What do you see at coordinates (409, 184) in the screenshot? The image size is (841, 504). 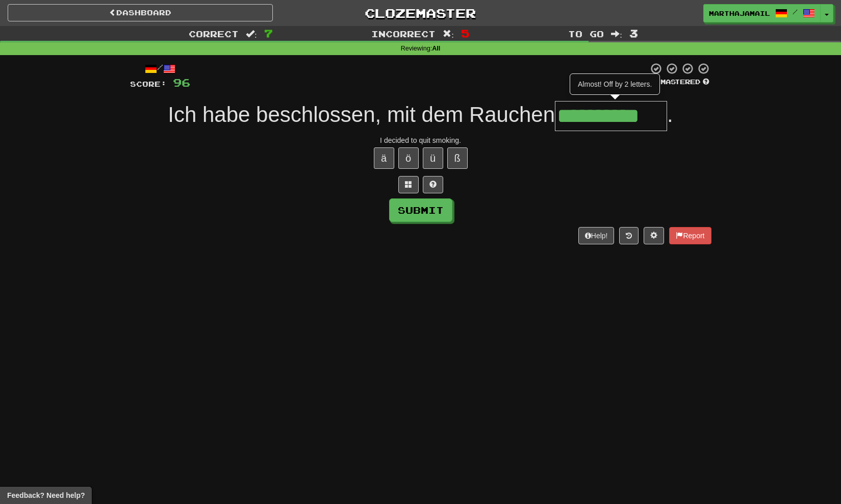 I see `button: Switch sentence to multiple choice alt+p` at bounding box center [409, 184].